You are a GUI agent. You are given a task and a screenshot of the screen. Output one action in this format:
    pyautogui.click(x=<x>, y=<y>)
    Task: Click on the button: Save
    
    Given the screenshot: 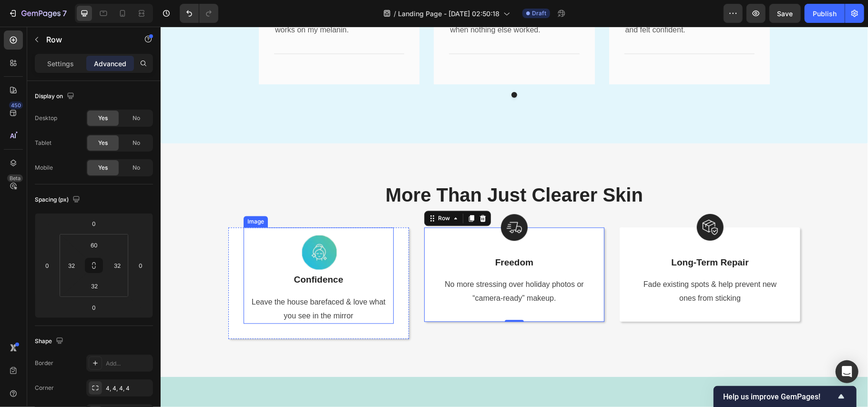 What is the action you would take?
    pyautogui.click(x=785, y=13)
    